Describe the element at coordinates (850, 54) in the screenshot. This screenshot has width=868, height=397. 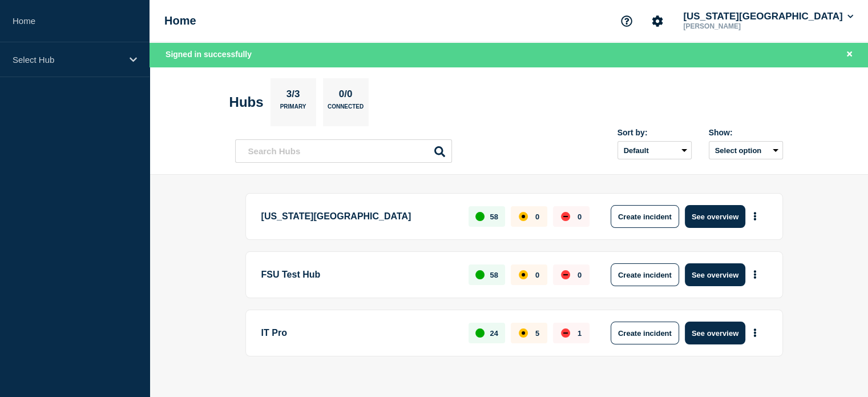
I see `button: Close banner` at that location.